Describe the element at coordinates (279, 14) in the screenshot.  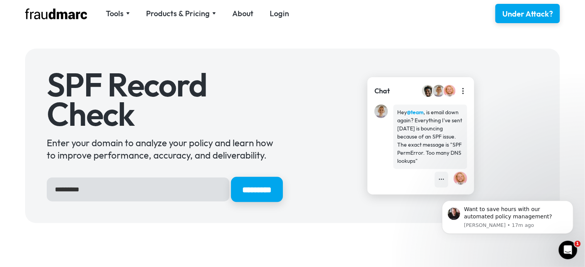
I see `a: Login` at that location.